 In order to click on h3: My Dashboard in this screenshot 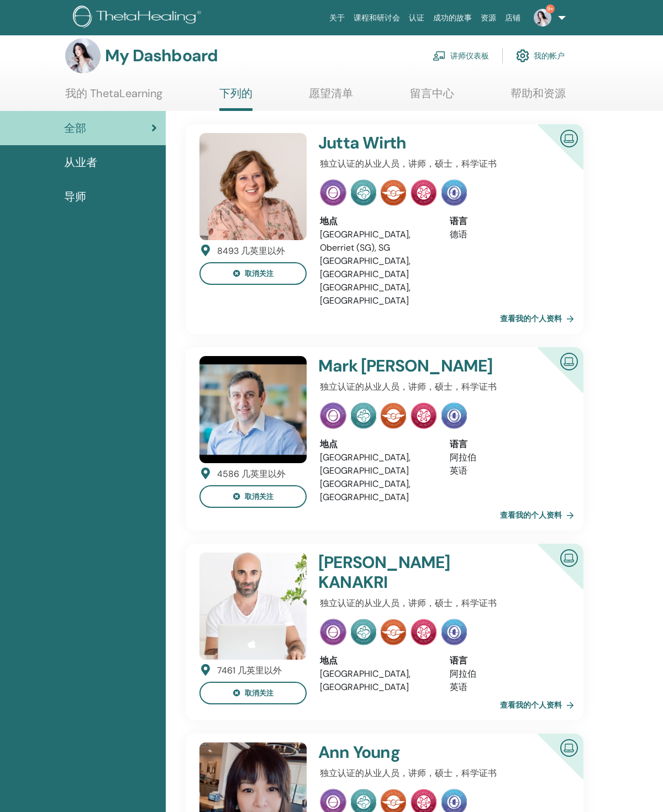, I will do `click(161, 55)`.